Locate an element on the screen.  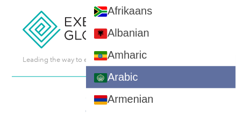
img: ar is located at coordinates (100, 78).